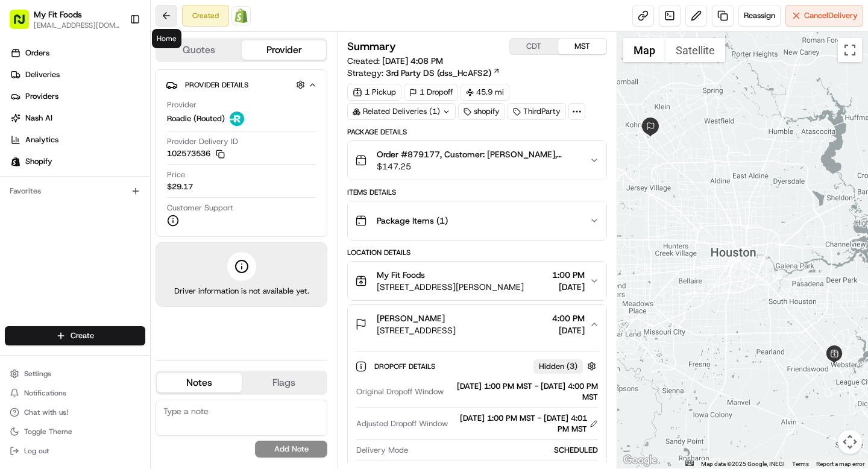 The height and width of the screenshot is (469, 868). I want to click on button: Show satellite imagery, so click(694, 50).